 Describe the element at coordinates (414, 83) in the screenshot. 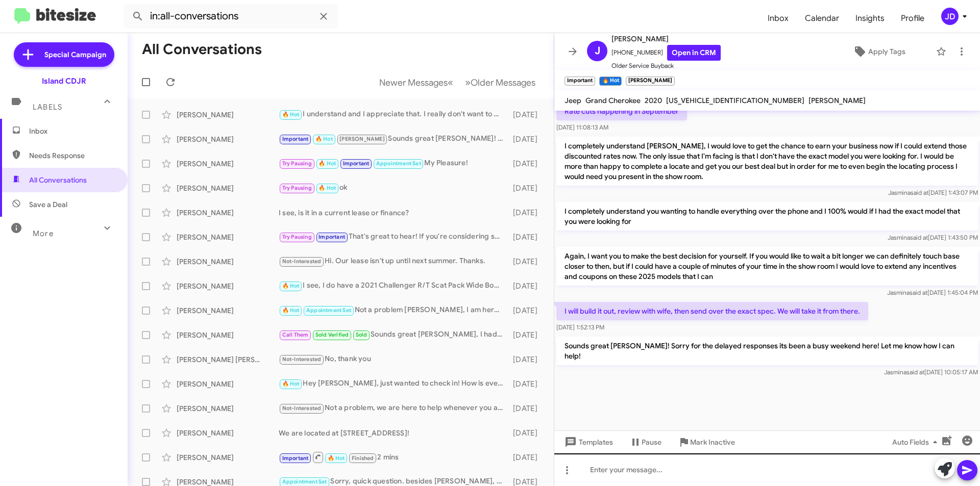

I see `span: Newer Messages` at that location.